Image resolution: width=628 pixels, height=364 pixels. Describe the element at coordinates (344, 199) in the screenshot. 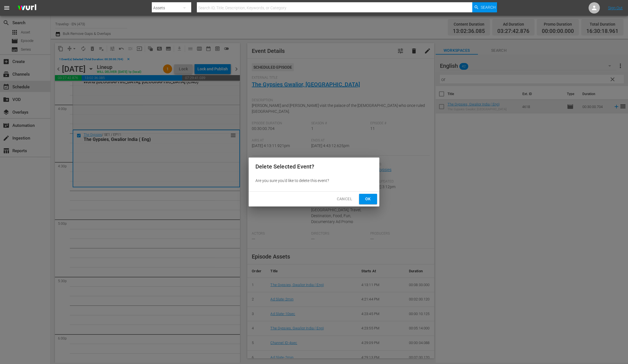

I see `span: Cancel` at that location.